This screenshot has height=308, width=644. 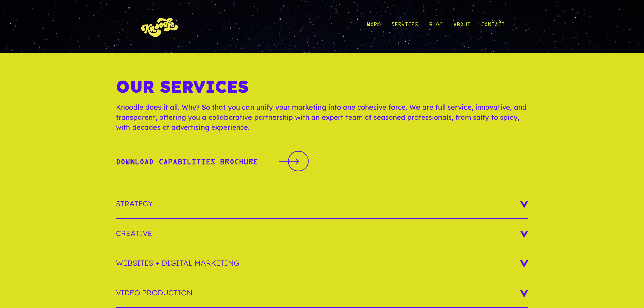 What do you see at coordinates (322, 121) in the screenshot?
I see `p: Knoodle does it all. Why? So that you can unify your marketing into one cohesive force. We are fu...` at bounding box center [322, 121].